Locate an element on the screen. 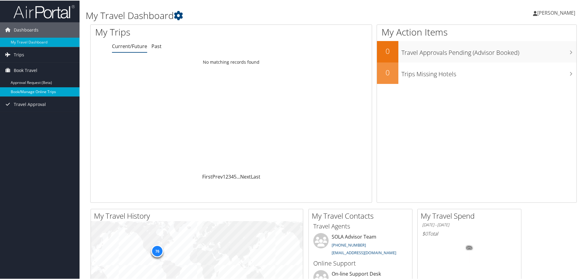  div: 76 is located at coordinates (157, 250).